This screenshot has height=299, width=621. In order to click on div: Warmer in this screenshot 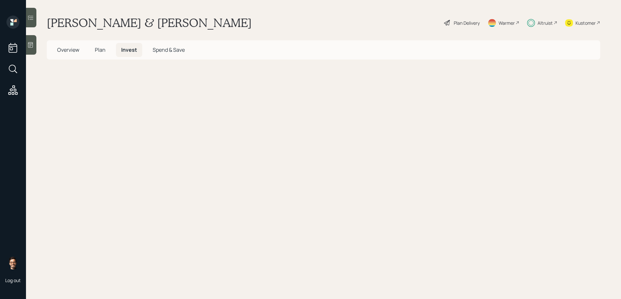, I will do `click(507, 23)`.